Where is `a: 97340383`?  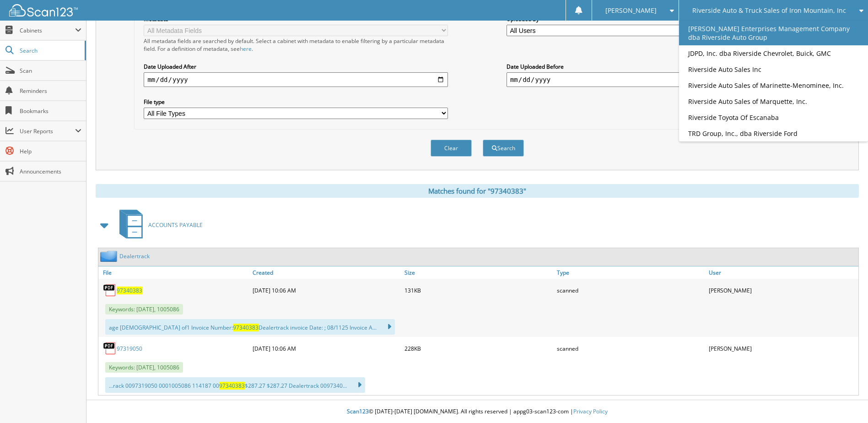 a: 97340383 is located at coordinates (130, 290).